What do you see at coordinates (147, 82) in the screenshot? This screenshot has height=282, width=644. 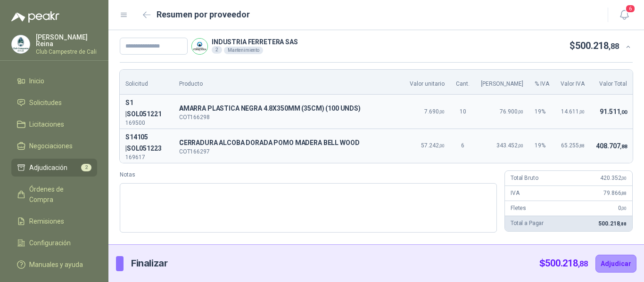 I see `th: Solicitud` at bounding box center [147, 82].